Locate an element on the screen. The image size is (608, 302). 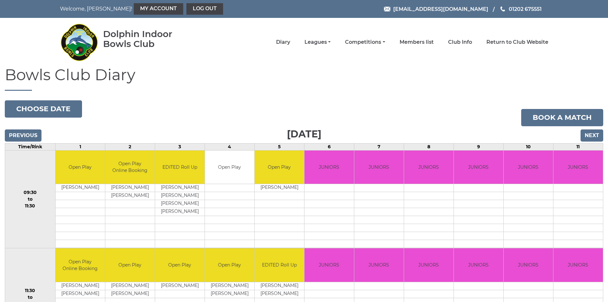
a: My Account is located at coordinates (158, 9).